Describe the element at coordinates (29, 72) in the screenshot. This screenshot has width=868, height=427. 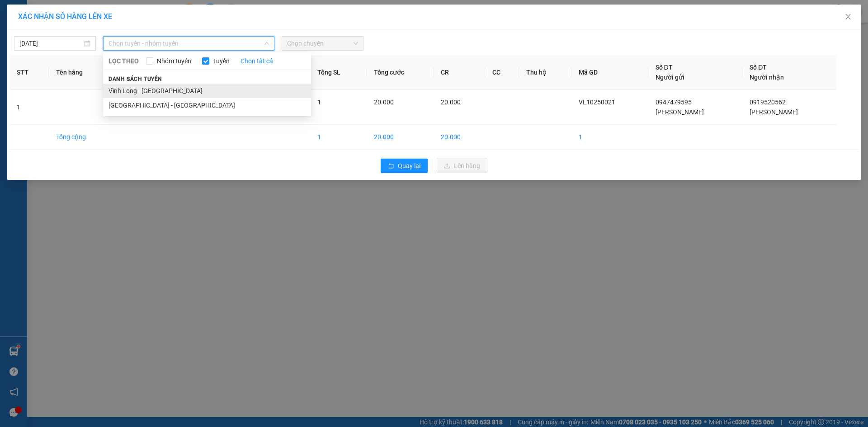
I see `th: STT` at that location.